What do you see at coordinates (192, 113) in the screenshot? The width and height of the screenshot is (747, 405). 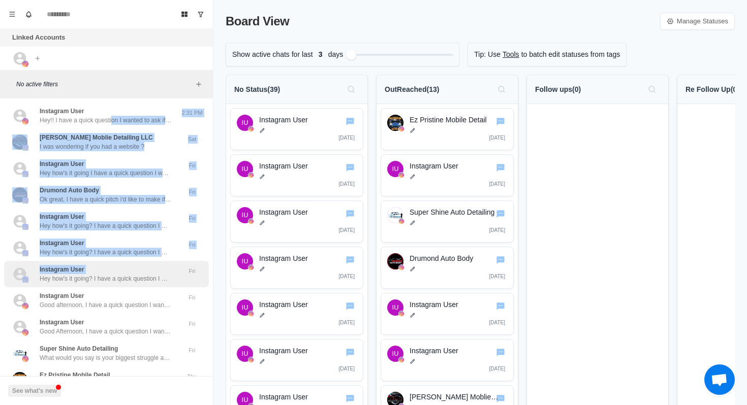 I see `p: 2:31 PM` at bounding box center [192, 113].